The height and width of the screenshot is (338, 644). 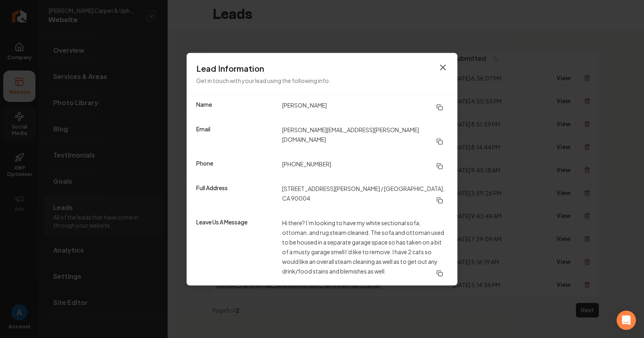 I want to click on p: Get in touch with your lead using the following info., so click(x=322, y=80).